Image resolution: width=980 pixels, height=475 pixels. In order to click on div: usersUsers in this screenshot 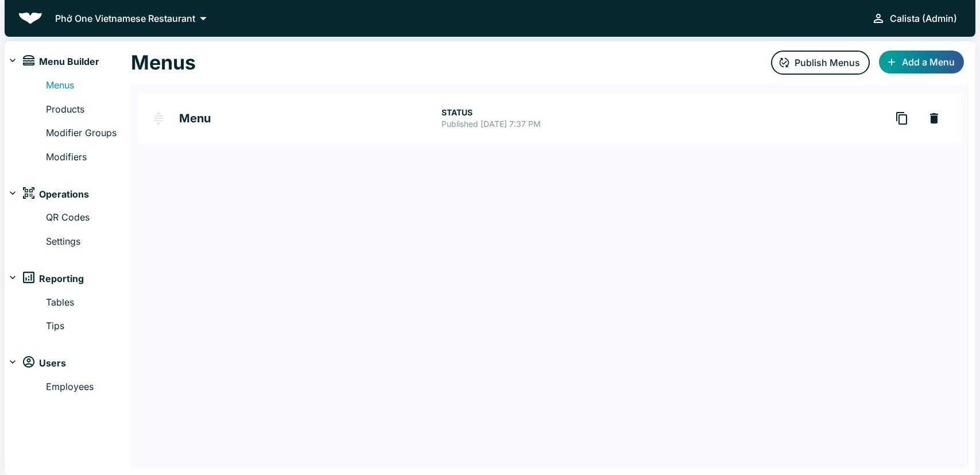, I will do `click(68, 364)`.